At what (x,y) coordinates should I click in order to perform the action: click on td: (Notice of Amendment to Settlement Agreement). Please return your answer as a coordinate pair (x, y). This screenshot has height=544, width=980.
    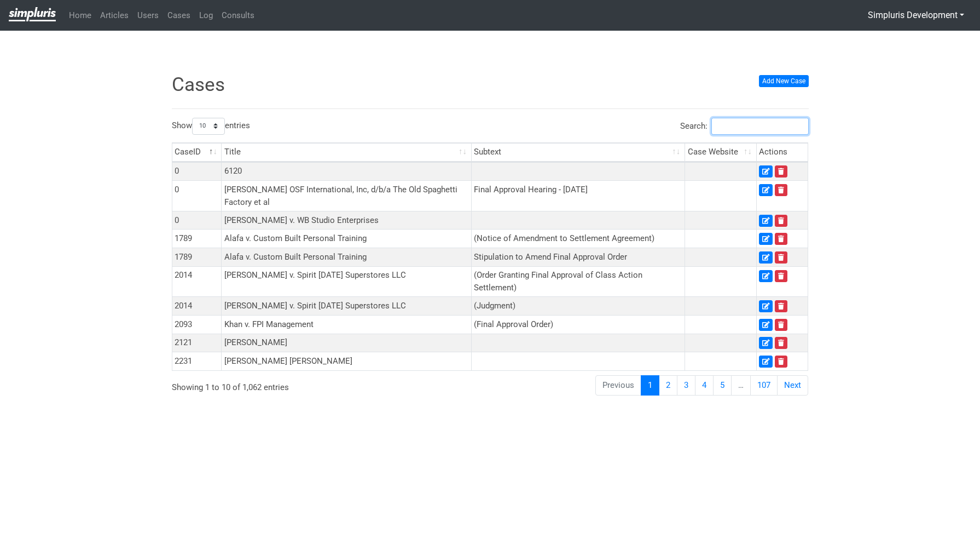
    Looking at the image, I should click on (579, 238).